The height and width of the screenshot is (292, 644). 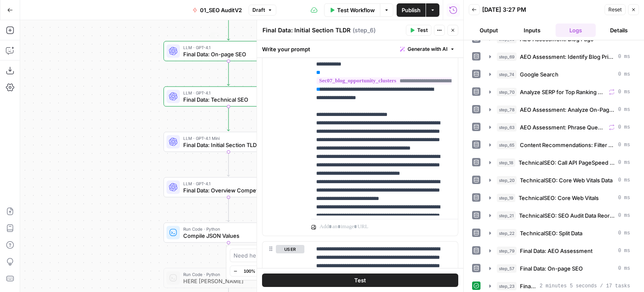 I want to click on span: LLM · GPT-4.1 Mini, so click(x=227, y=138).